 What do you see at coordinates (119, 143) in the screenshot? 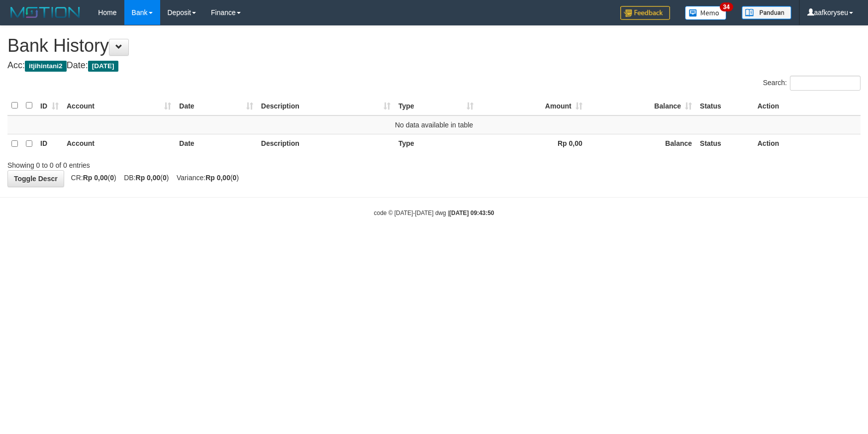
I see `th: Account` at bounding box center [119, 143].